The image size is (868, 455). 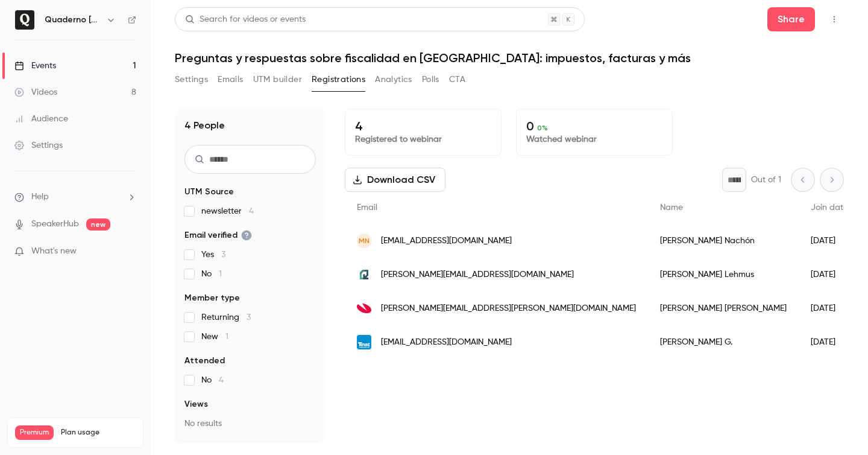 I want to click on button: UTM builder, so click(x=277, y=79).